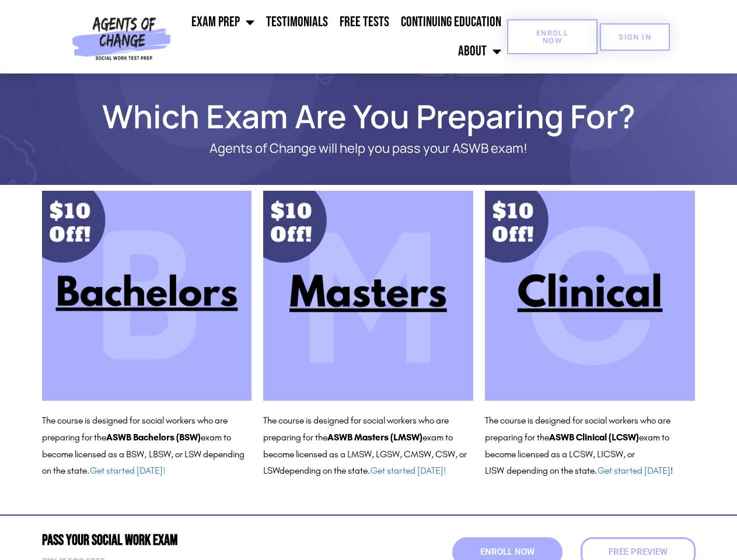  What do you see at coordinates (635, 37) in the screenshot?
I see `a: SIGN IN` at bounding box center [635, 37].